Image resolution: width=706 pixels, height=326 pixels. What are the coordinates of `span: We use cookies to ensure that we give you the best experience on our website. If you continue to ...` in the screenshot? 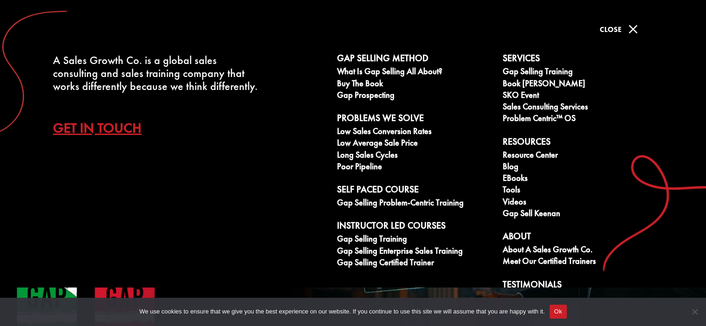 It's located at (342, 312).